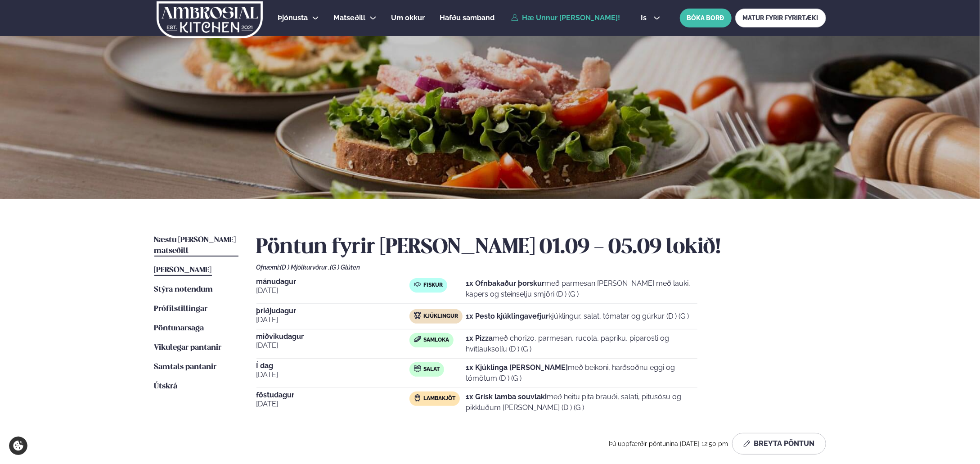 This screenshot has width=980, height=464. What do you see at coordinates (333, 282) in the screenshot?
I see `span: mánudagur` at bounding box center [333, 282].